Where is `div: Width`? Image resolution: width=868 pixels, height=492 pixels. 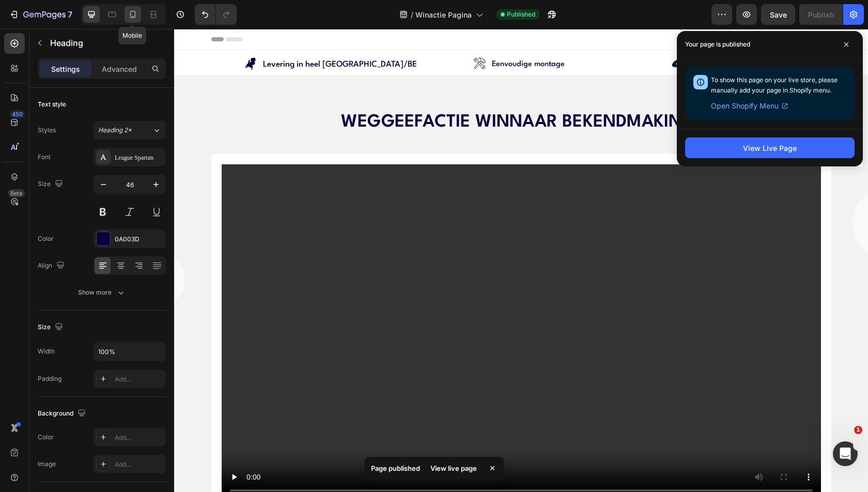
div: Width is located at coordinates (46, 351).